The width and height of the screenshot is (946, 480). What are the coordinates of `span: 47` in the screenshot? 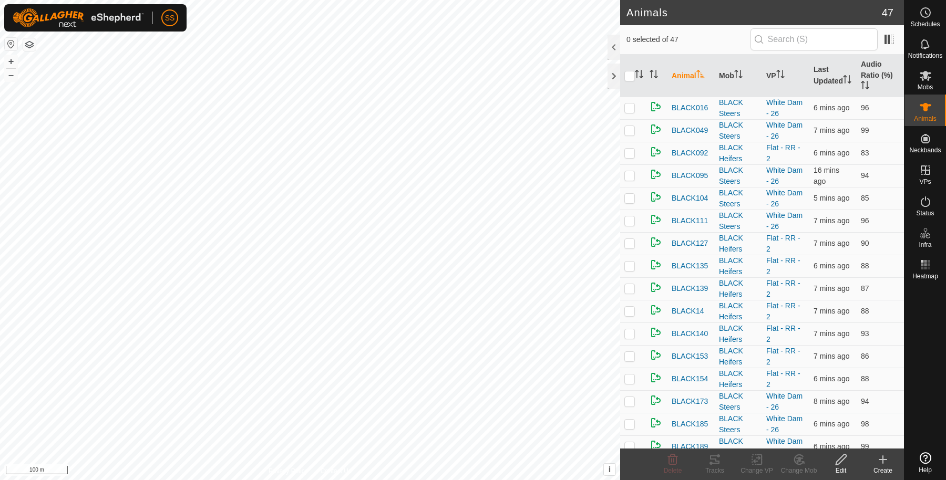 It's located at (888, 13).